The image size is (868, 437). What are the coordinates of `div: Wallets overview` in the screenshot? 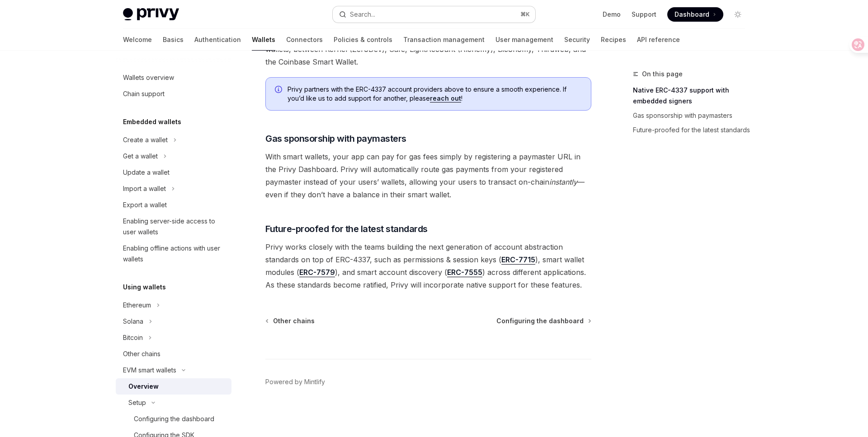 It's located at (148, 78).